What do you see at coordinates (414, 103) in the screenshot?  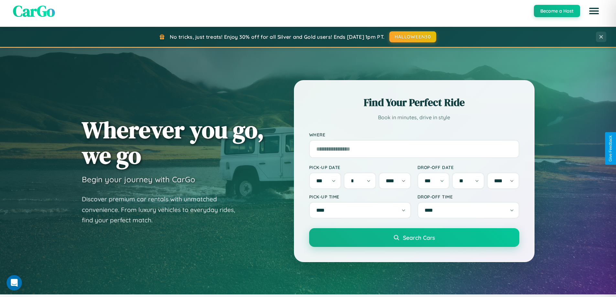 I see `h2: Find Your Perfect Ride` at bounding box center [414, 103].